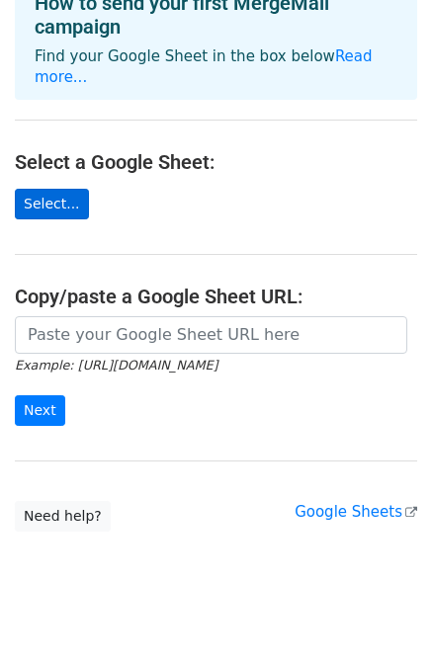 This screenshot has height=666, width=432. What do you see at coordinates (40, 410) in the screenshot?
I see `input: Next` at bounding box center [40, 410].